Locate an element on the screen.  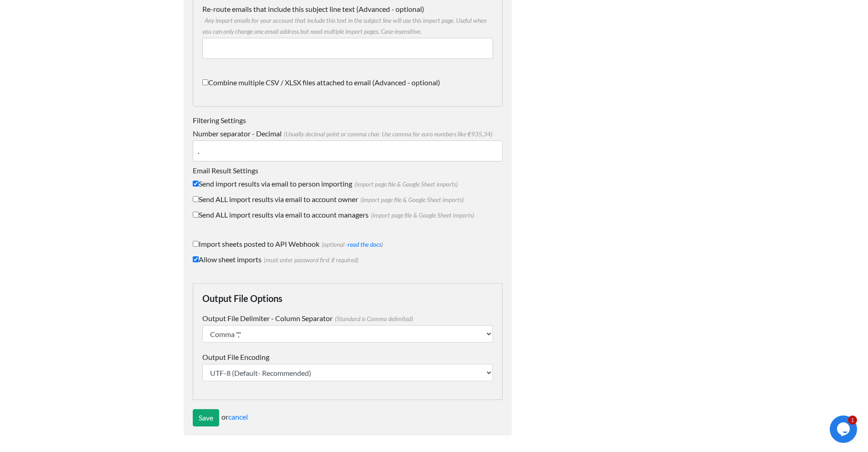
label: Send ALL import results via email to account managers is located at coordinates (348, 215).